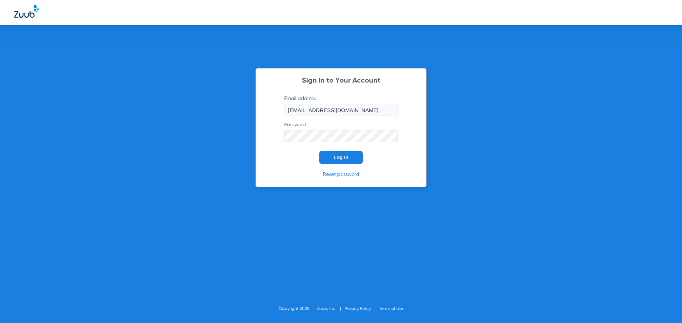  Describe the element at coordinates (341, 158) in the screenshot. I see `span: Log In` at that location.